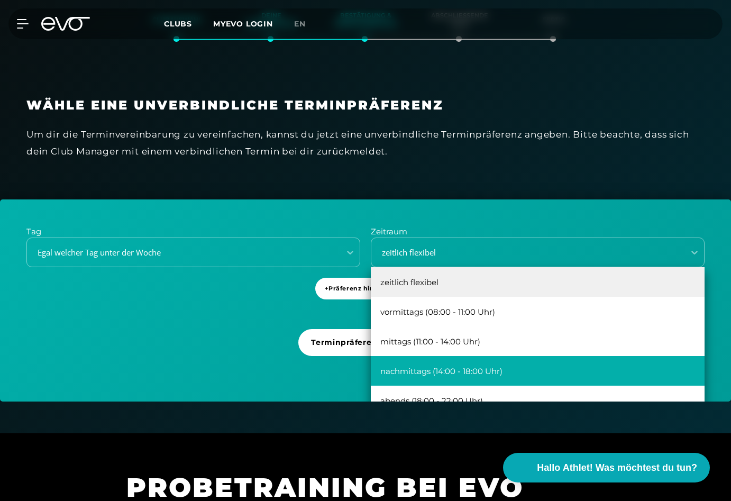 The width and height of the screenshot is (731, 501). I want to click on div: Egal welcher Tag unter der Woche, so click(180, 252).